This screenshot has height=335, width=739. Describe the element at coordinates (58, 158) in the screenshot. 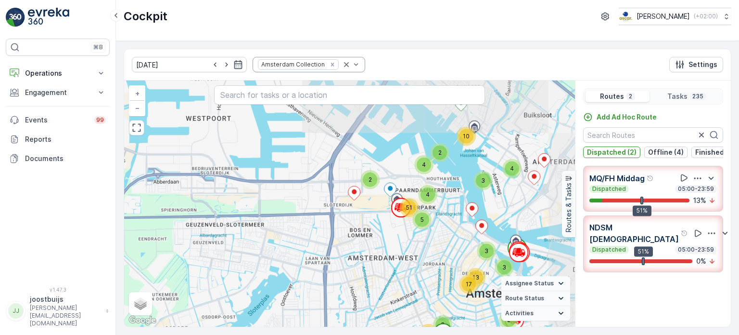

I see `a: Documents` at that location.